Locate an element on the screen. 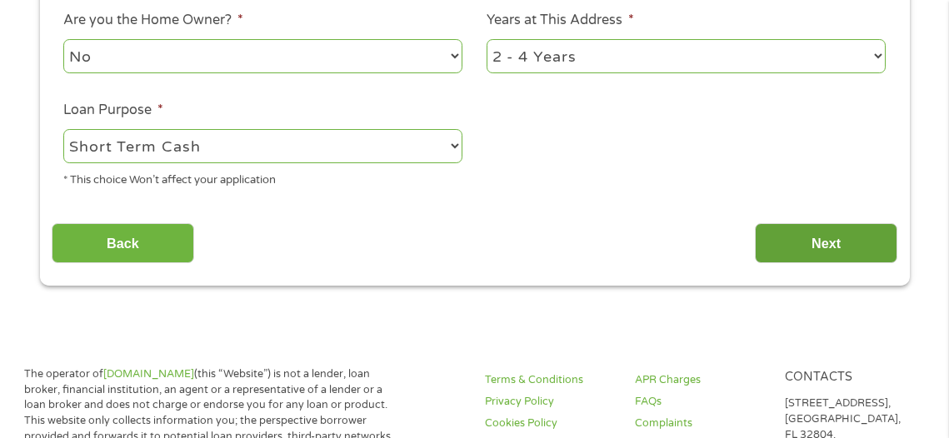 Image resolution: width=949 pixels, height=438 pixels. a: Complaints is located at coordinates (700, 423).